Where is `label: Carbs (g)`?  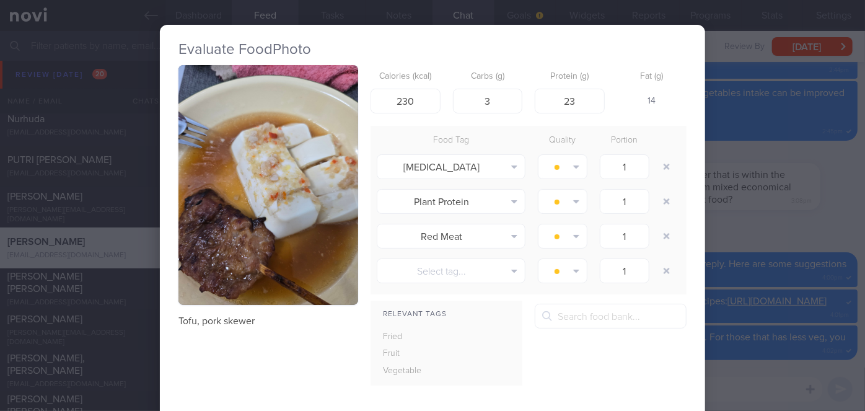 label: Carbs (g) is located at coordinates (488, 77).